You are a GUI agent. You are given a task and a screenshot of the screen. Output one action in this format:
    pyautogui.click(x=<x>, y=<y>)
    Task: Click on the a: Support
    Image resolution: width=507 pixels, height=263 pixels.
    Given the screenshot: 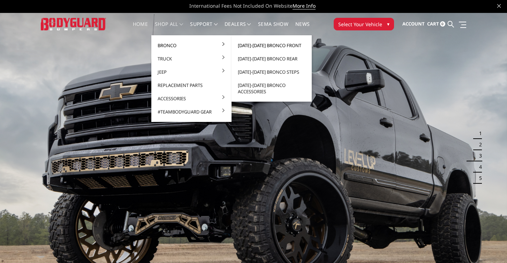 What is the action you would take?
    pyautogui.click(x=204, y=28)
    